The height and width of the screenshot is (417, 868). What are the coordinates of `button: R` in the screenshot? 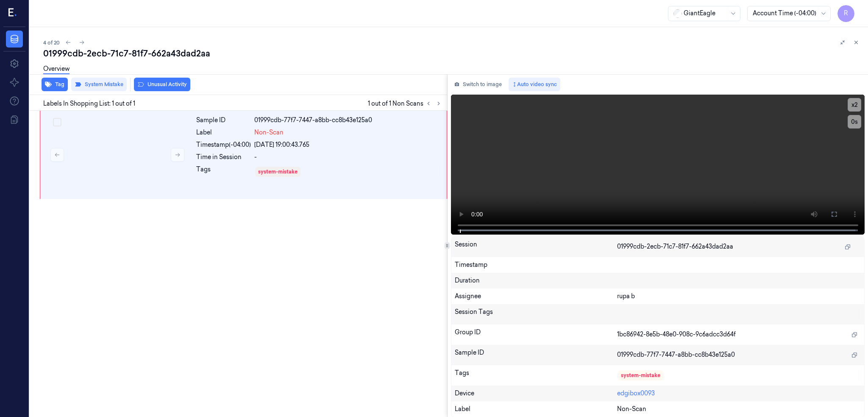 It's located at (845, 14).